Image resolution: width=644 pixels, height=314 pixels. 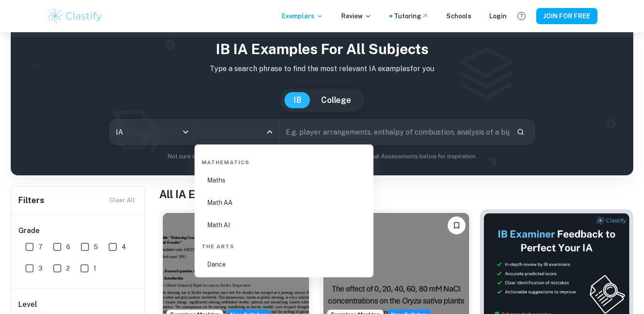 I want to click on p: Review, so click(x=356, y=16).